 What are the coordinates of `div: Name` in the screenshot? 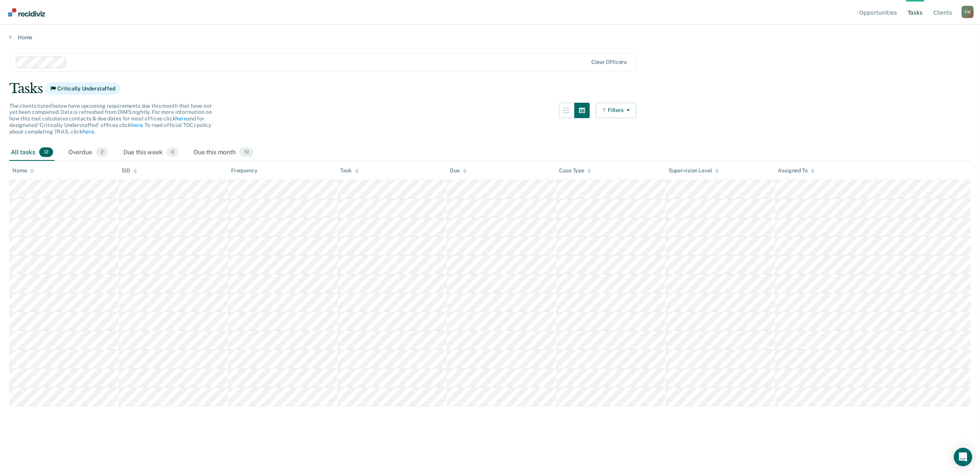 It's located at (23, 171).